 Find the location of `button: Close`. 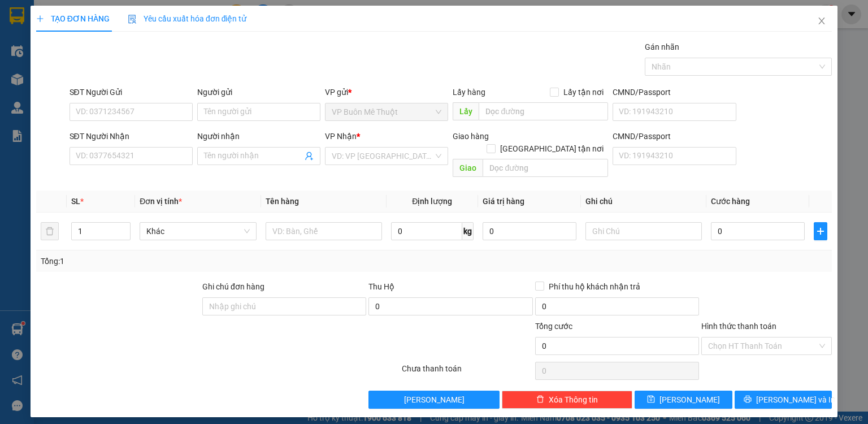

button: Close is located at coordinates (821, 21).